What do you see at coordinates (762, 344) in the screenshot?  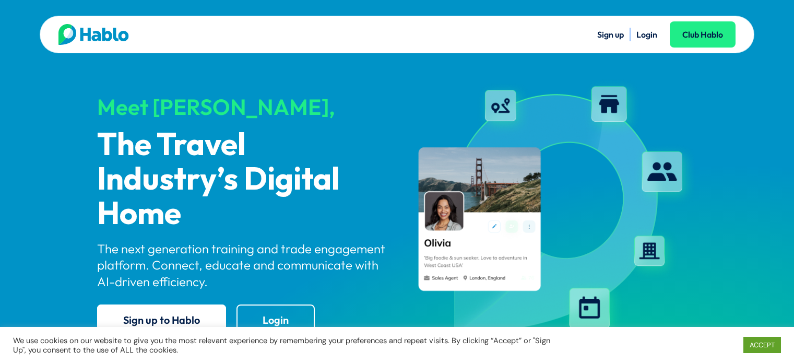 I see `a: ACCEPT` at bounding box center [762, 344].